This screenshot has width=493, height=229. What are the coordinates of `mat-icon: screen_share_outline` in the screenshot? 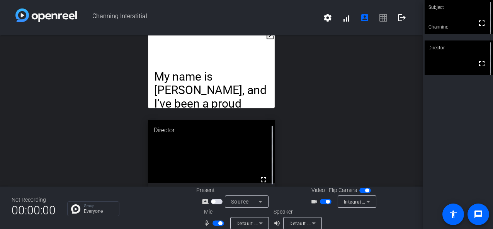 It's located at (206, 202).